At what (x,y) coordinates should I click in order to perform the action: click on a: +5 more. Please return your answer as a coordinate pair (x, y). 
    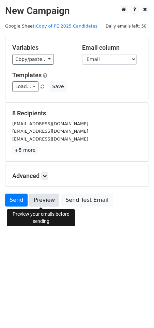
    Looking at the image, I should click on (25, 150).